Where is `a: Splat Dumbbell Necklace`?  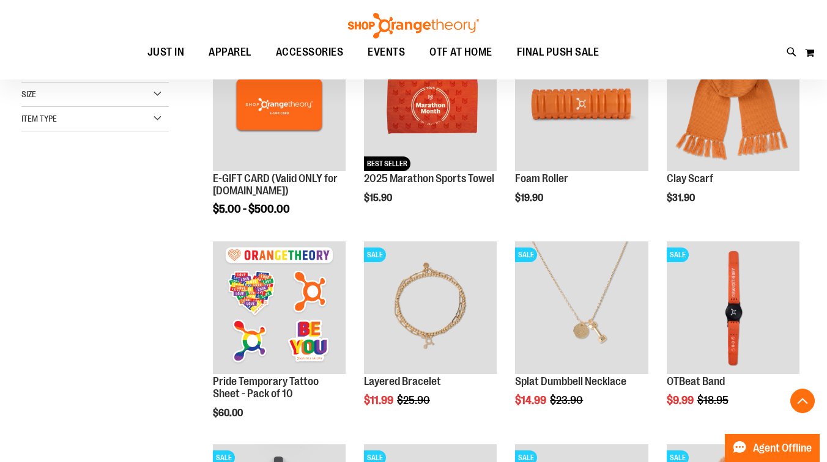 a: Splat Dumbbell Necklace is located at coordinates (571, 382).